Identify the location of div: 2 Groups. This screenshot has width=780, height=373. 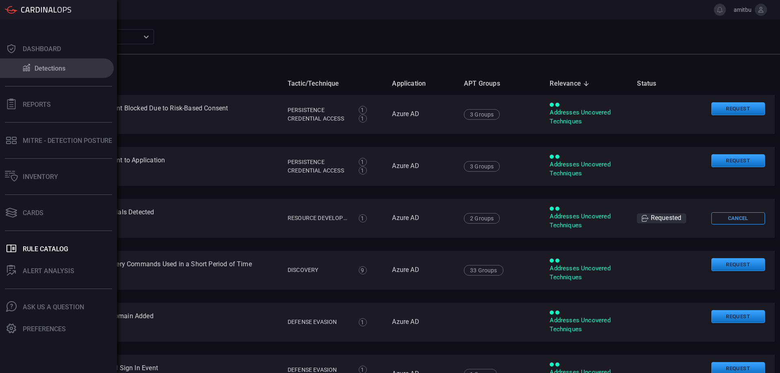
(482, 219).